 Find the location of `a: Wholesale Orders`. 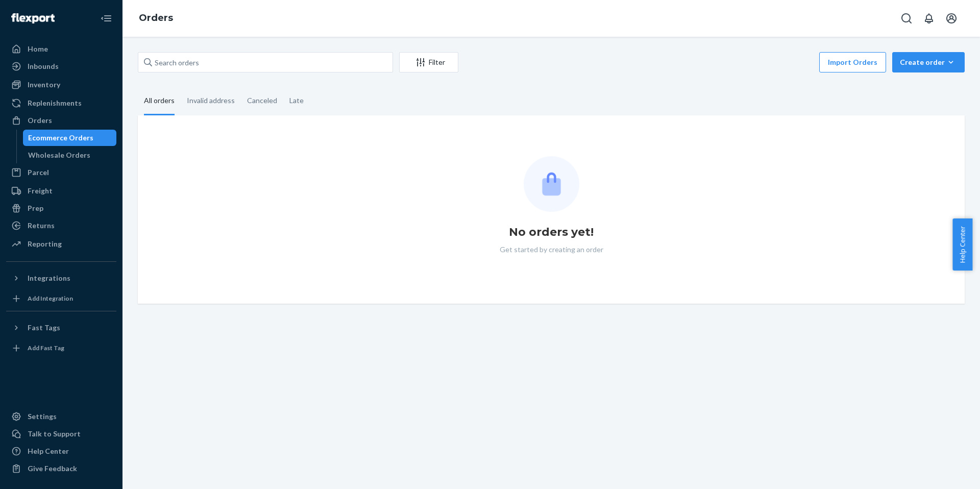

a: Wholesale Orders is located at coordinates (70, 155).